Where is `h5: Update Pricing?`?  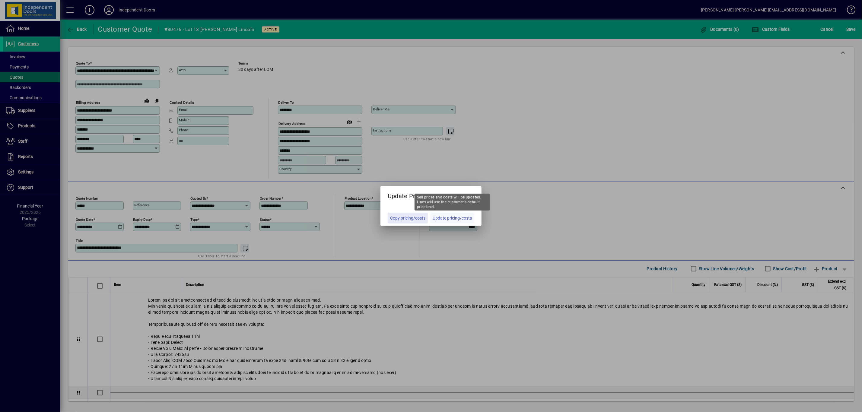
h5: Update Pricing? is located at coordinates (431, 195).